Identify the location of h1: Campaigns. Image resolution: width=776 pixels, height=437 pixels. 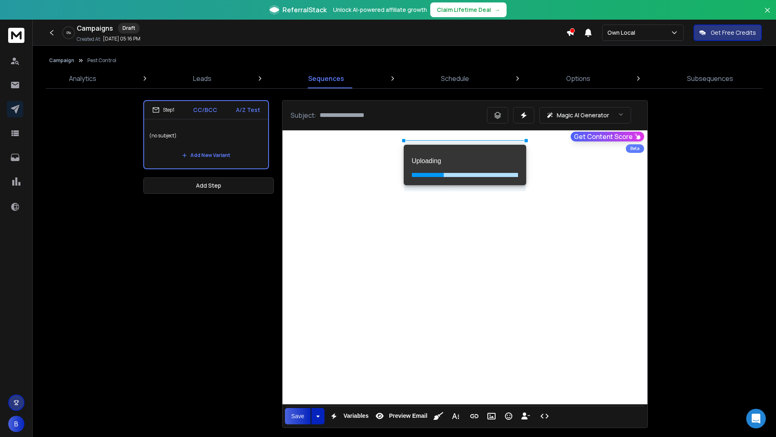
(95, 28).